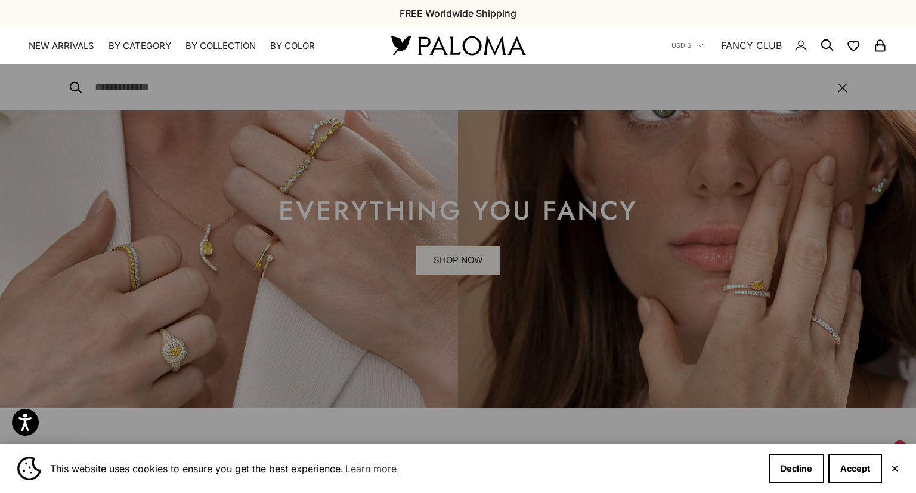 This screenshot has height=493, width=916. Describe the element at coordinates (458, 13) in the screenshot. I see `p: FREE Worldwide Shipping` at that location.